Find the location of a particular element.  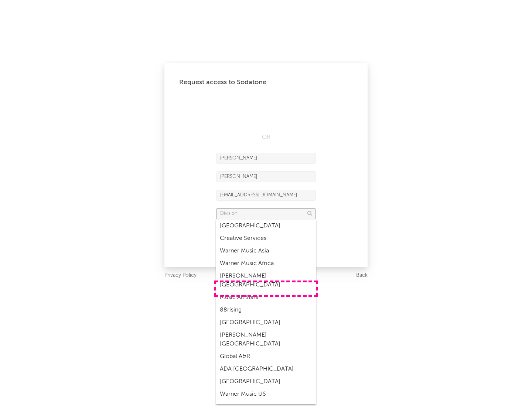

div: Music All Stars is located at coordinates (266, 298).